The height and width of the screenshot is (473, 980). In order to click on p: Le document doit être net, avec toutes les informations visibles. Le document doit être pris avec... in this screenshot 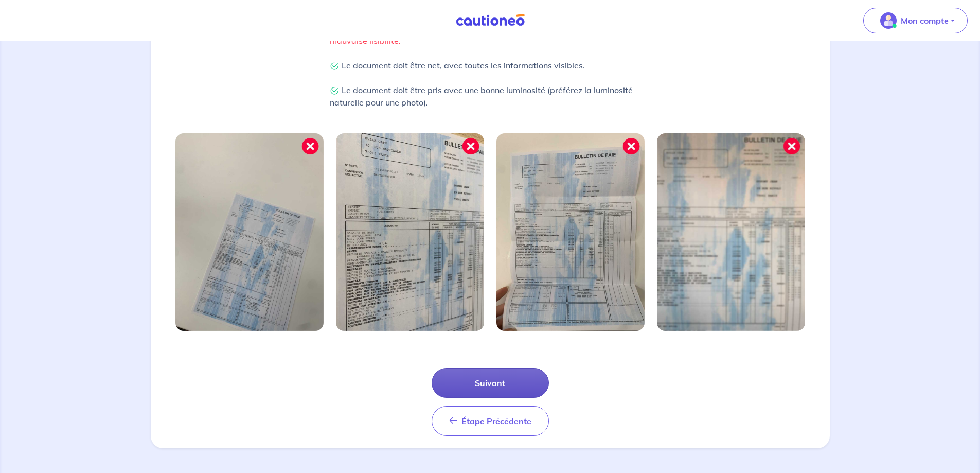, I will do `click(490, 84)`.